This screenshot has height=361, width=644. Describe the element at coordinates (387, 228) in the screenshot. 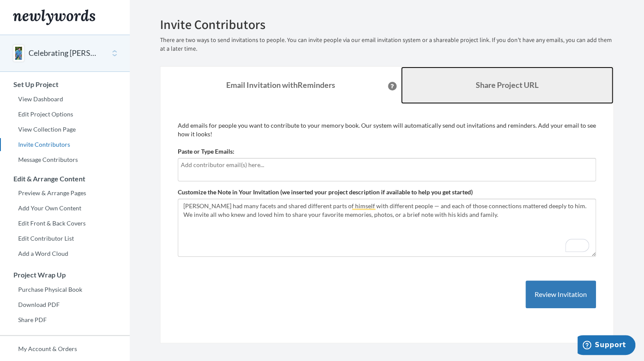

I see `textarea: To enrich screen reader interactions, please activate Accessibility in Grammarly extension settings` at that location.